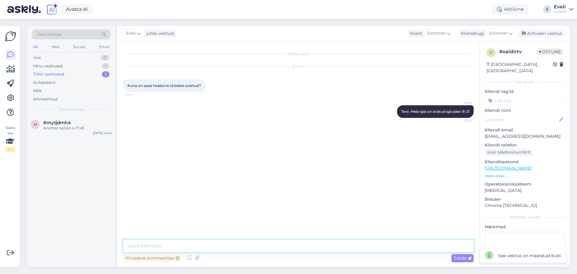  Describe the element at coordinates (542, 33) in the screenshot. I see `div: Arhiveeri vestlus` at that location.